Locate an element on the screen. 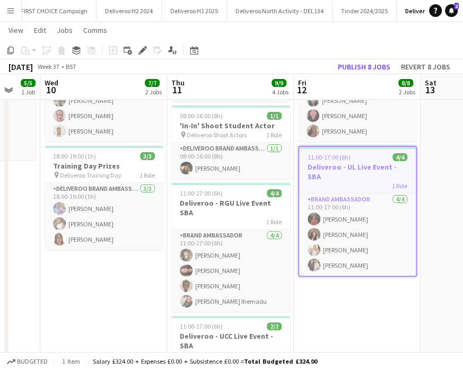 The image size is (463, 370). span: Fri is located at coordinates (302, 83).